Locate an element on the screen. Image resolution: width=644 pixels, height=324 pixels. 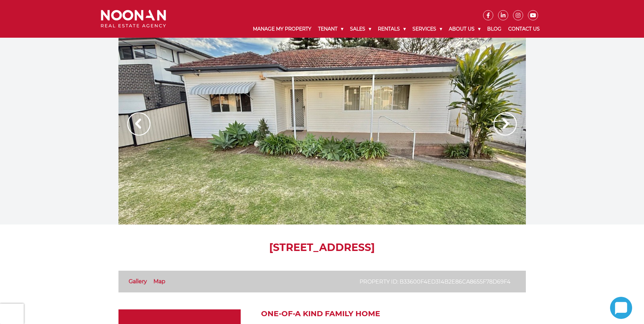
img: Noonan Real Estate Agency is located at coordinates (133, 19).